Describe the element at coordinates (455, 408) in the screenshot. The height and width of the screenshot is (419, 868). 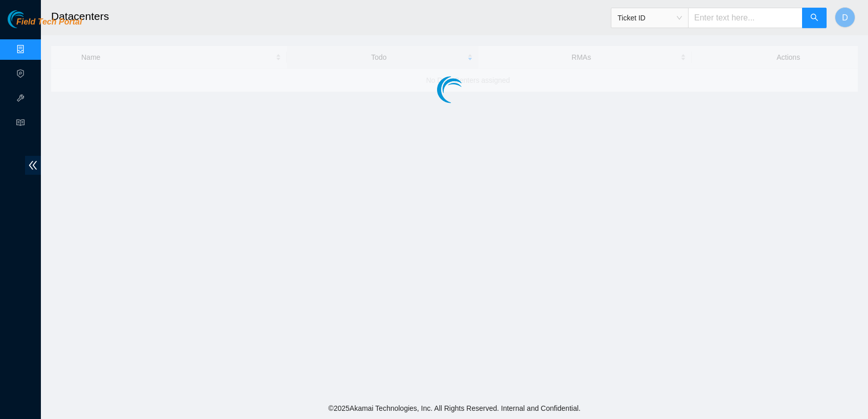
I see `footer: © 2025 Akamai Technologies, Inc. All Rights Reserved. Internal and Confidential.` at that location.